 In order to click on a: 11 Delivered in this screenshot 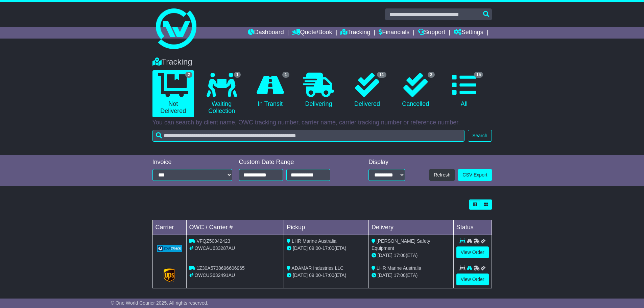, I will do `click(367, 90)`.